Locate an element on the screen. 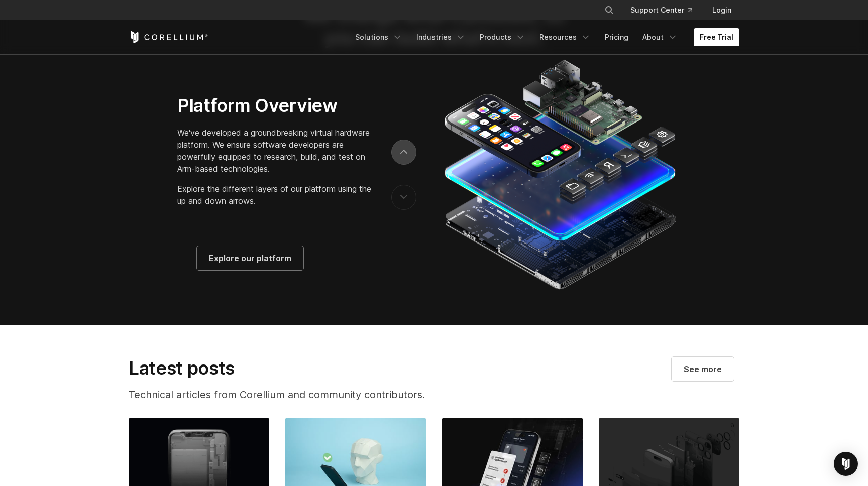 Image resolution: width=868 pixels, height=486 pixels. button: Search is located at coordinates (610, 10).